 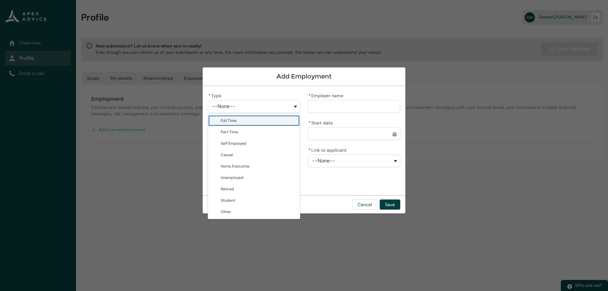 What do you see at coordinates (235, 166) in the screenshot?
I see `span: Home Executive` at bounding box center [235, 166].